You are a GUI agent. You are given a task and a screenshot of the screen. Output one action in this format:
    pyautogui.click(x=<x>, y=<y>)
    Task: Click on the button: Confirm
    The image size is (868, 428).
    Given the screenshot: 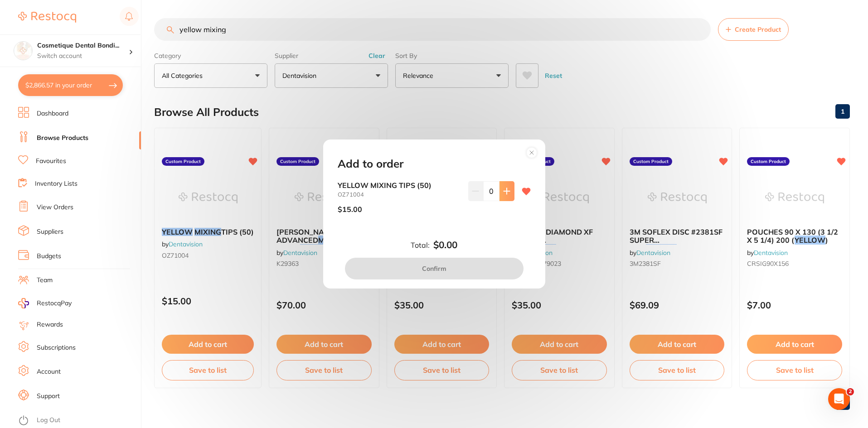 What is the action you would take?
    pyautogui.click(x=434, y=268)
    